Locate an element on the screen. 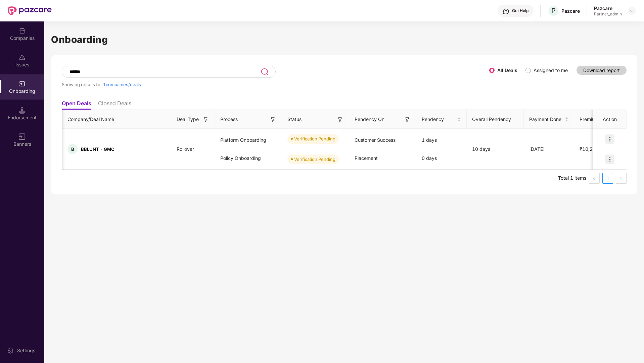 The width and height of the screenshot is (644, 363). img: svg+xml;base64,PHN2ZyBpZD0iU2V0dGluZy0yMHgyMCIgeG1sbnM9Imh0dHA6Ly93d3cudzMub3JnLzIwMDAvc3ZnIiB3aW... is located at coordinates (11, 351).